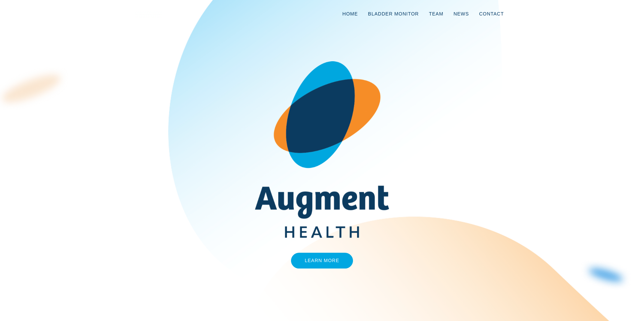 The width and height of the screenshot is (644, 321). Describe the element at coordinates (491, 14) in the screenshot. I see `a: Contact` at that location.